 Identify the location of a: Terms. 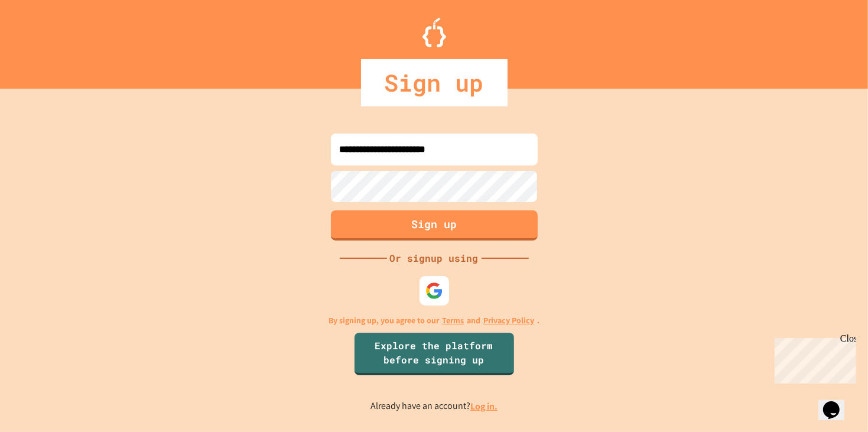
(453, 320).